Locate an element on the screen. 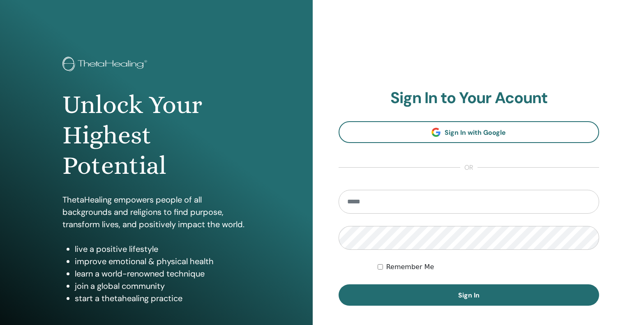 The width and height of the screenshot is (625, 325). li: live a positive lifestyle is located at coordinates (162, 249).